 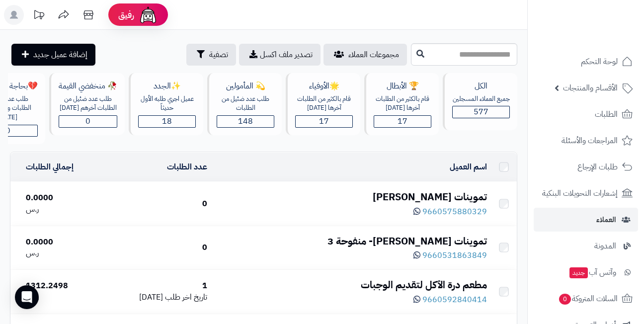 What do you see at coordinates (450, 299) in the screenshot?
I see `a: 9660592840414` at bounding box center [450, 299].